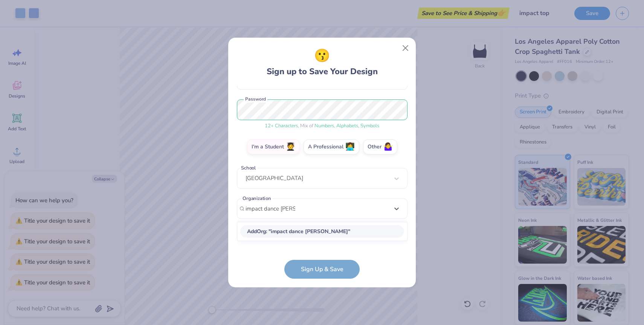 The image size is (644, 325). What do you see at coordinates (322, 62) in the screenshot?
I see `div: Sign up to Save Your Design` at bounding box center [322, 62].